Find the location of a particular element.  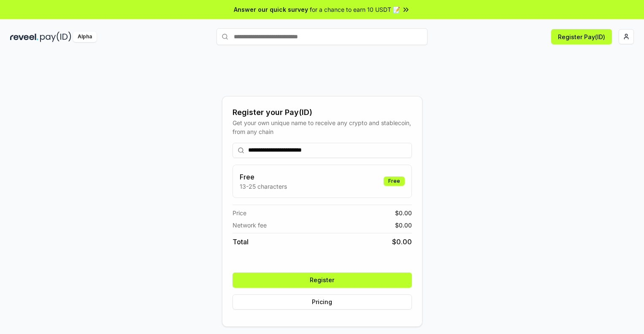

img: pay_id is located at coordinates (56, 36).